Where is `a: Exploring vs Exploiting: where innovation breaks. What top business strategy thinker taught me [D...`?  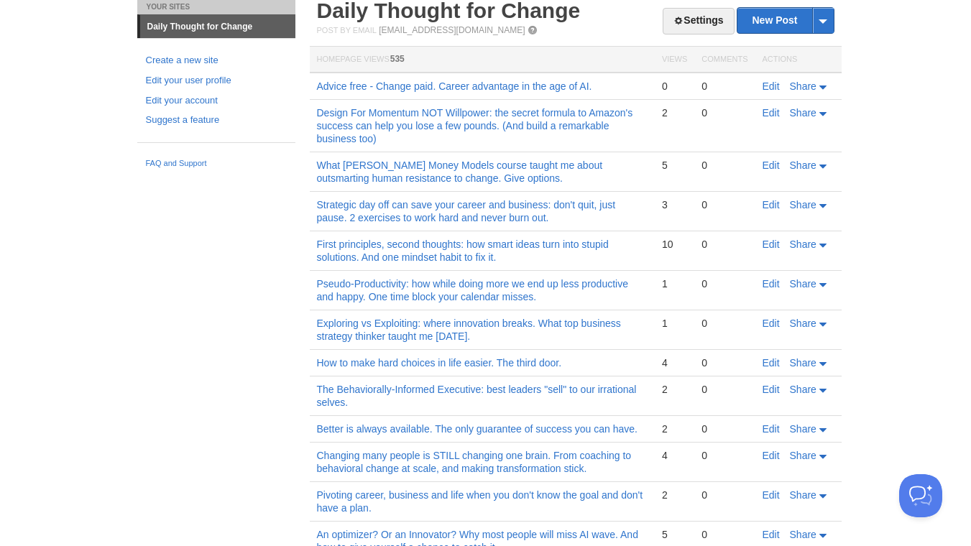
a: Exploring vs Exploiting: where innovation breaks. What top business strategy thinker taught me [D... is located at coordinates (468, 330).